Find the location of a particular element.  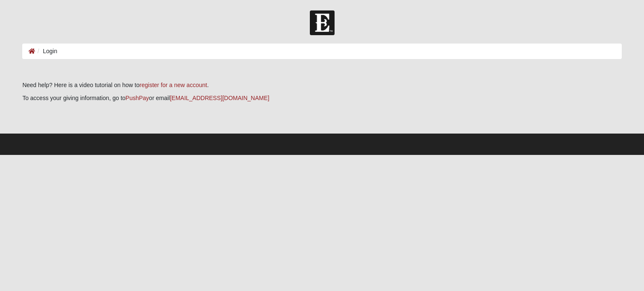

p: To access your giving information, go to or email is located at coordinates (321, 98).